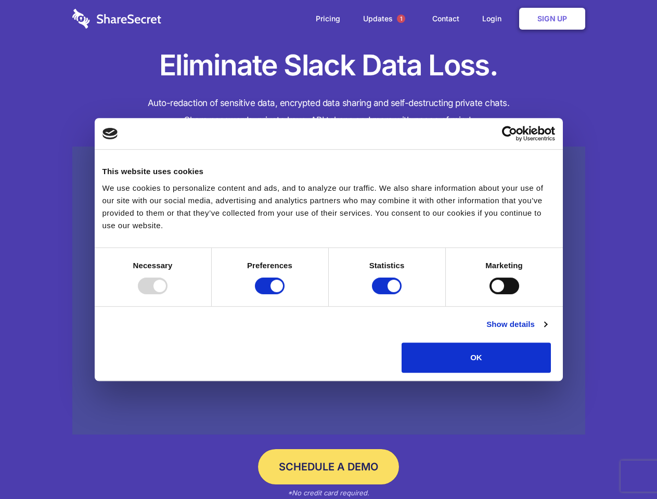 This screenshot has height=499, width=657. I want to click on strong: Preferences, so click(269, 265).